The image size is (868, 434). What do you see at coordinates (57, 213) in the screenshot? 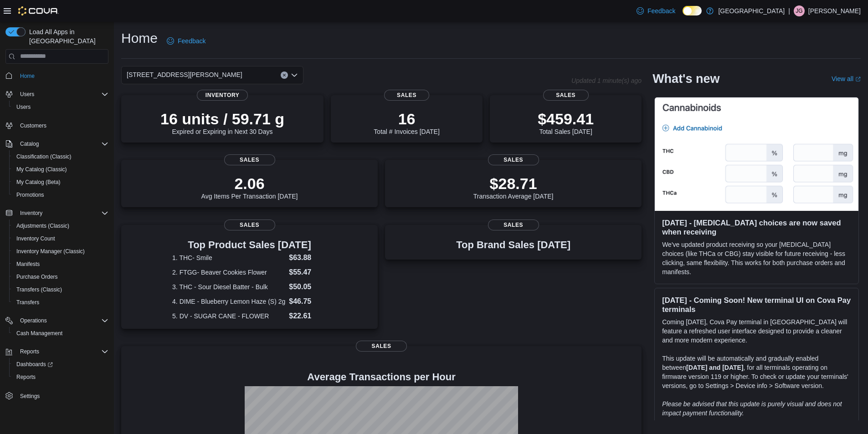
I see `button: Inventory` at bounding box center [57, 213].